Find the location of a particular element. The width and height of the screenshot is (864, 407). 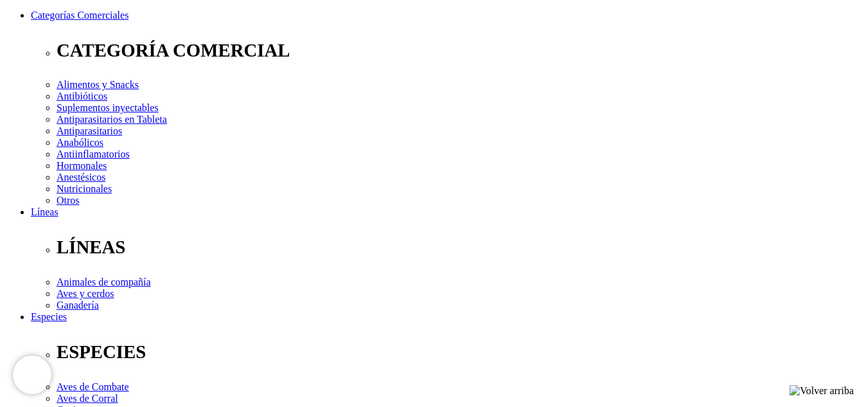

p: LÍNEAS is located at coordinates (457, 247).